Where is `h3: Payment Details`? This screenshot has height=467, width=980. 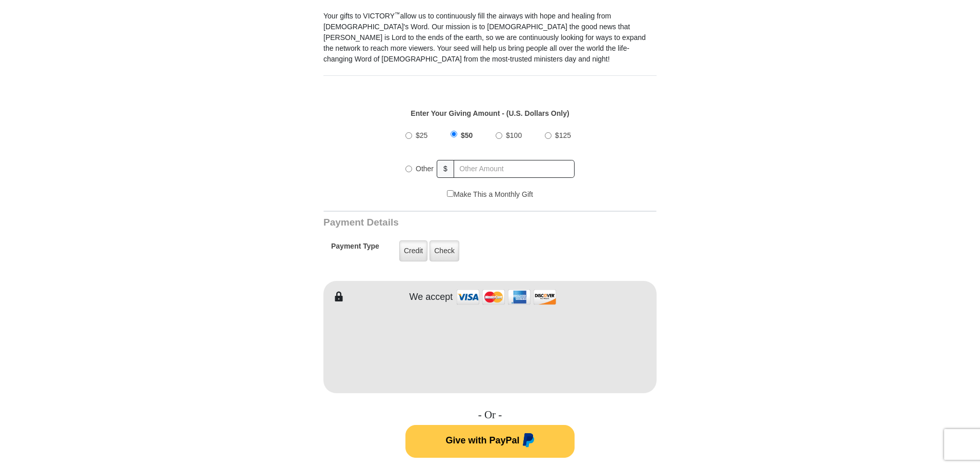 h3: Payment Details is located at coordinates (454, 223).